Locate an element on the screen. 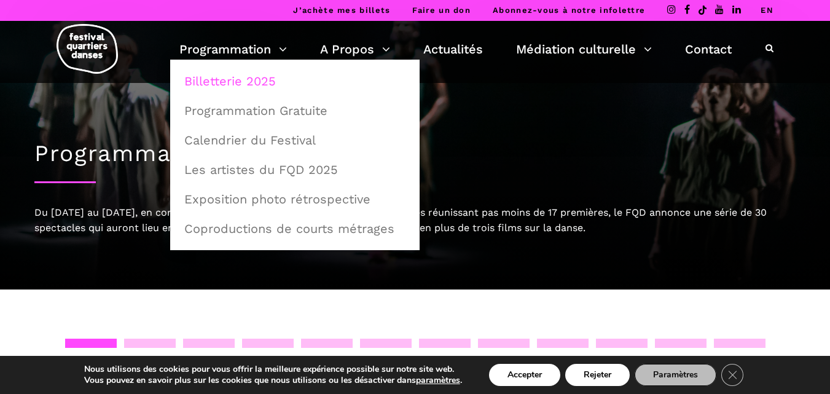  a: Les artistes du FQD 2025 is located at coordinates (295, 170).